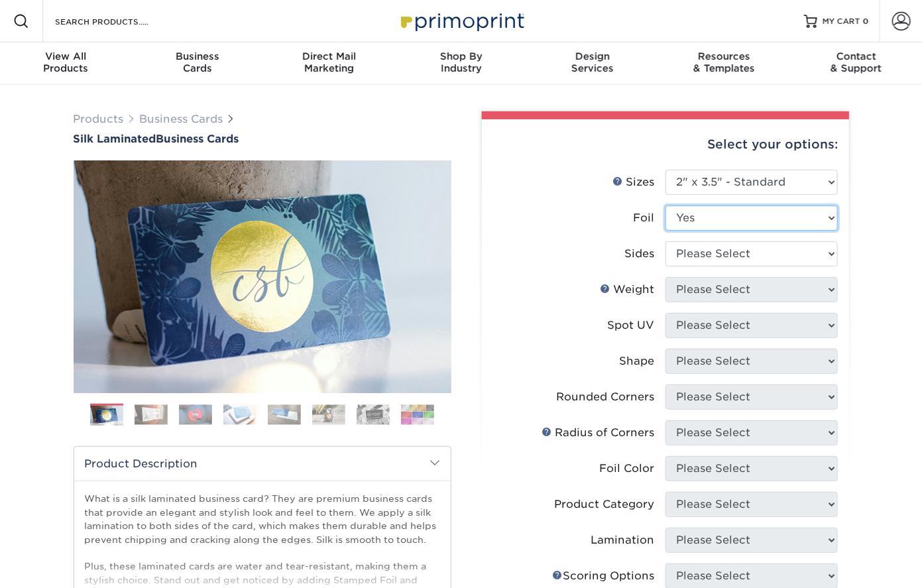 This screenshot has height=588, width=922. What do you see at coordinates (593, 63) in the screenshot?
I see `a: DesignServices` at bounding box center [593, 63].